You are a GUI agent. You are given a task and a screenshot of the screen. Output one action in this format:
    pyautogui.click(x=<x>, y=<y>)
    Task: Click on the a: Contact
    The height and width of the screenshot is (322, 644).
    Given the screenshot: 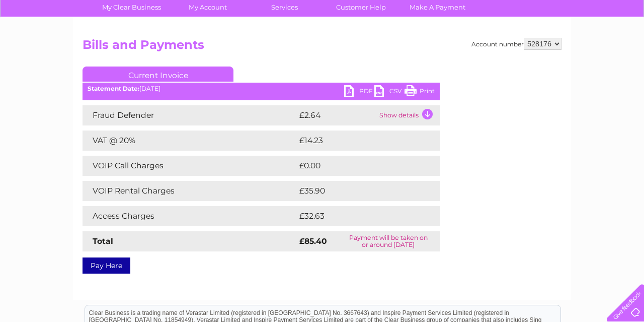 What is the action you would take?
    pyautogui.click(x=589, y=46)
    